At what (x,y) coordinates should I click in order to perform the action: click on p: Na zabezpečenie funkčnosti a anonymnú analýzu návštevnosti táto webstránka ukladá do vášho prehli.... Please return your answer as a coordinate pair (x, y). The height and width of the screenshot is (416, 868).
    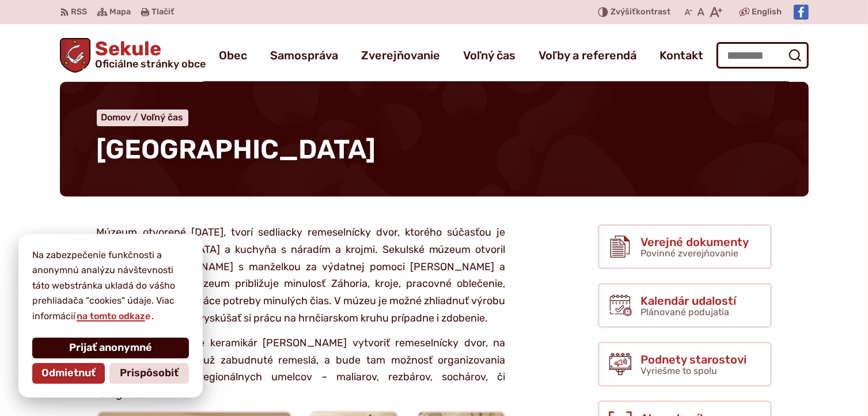
    Looking at the image, I should click on (110, 286).